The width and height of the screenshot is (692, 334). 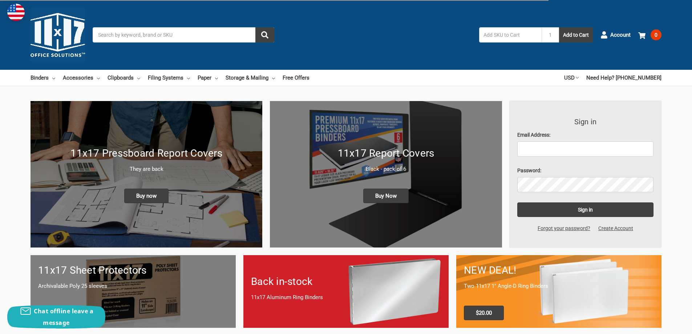 What do you see at coordinates (146, 169) in the screenshot?
I see `p: They are back` at bounding box center [146, 169].